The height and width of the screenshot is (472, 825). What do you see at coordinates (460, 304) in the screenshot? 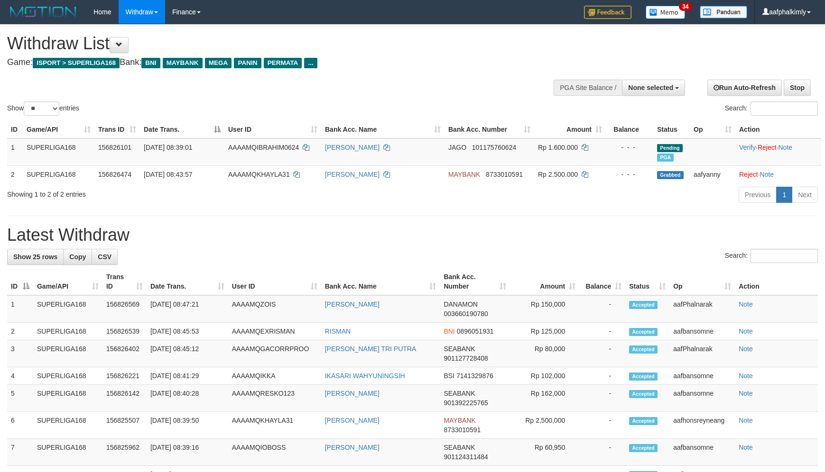
I see `span: DANAMON` at bounding box center [460, 304].